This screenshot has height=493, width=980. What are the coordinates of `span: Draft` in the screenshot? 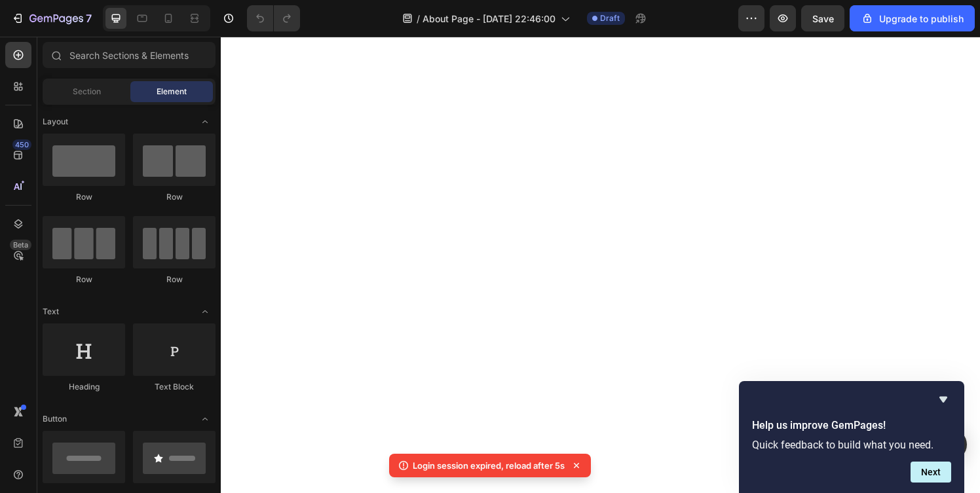 It's located at (610, 18).